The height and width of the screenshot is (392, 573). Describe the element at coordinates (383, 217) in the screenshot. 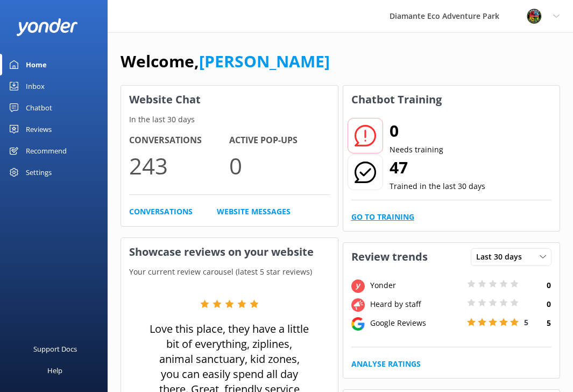

I see `a: Go to Training` at that location.